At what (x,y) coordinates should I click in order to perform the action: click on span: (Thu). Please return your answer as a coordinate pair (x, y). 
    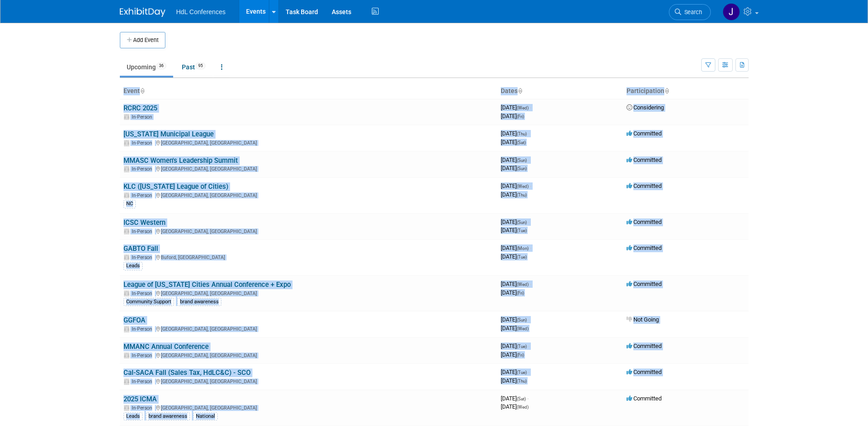
    Looking at the image, I should click on (522, 381).